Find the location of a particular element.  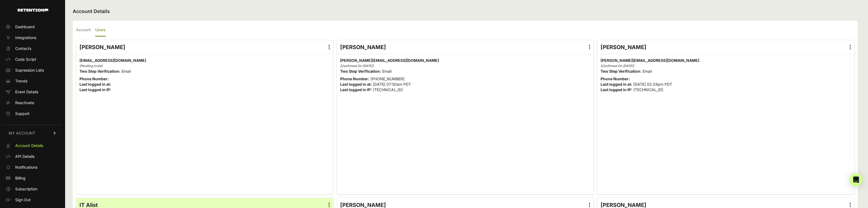

a: Notifications is located at coordinates (33, 167).